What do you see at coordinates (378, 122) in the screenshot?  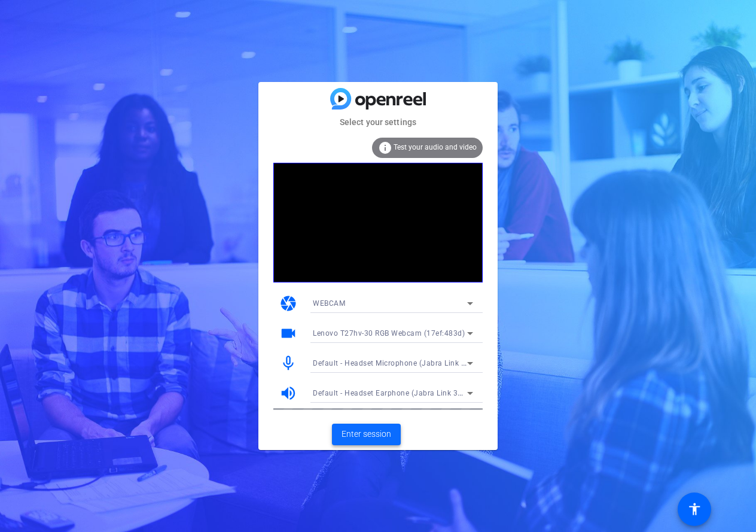 I see `mat-card-subtitle: Select your settings` at bounding box center [378, 122].